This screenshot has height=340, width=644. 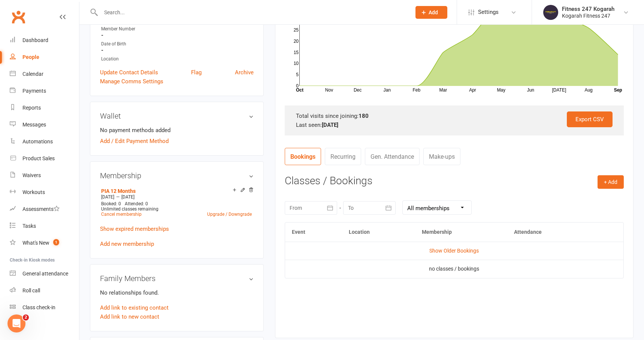 I want to click on span: Attended: 0, so click(x=136, y=204).